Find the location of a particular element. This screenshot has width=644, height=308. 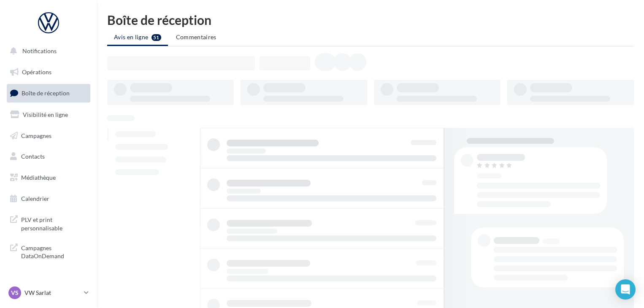

span: VS is located at coordinates (15, 293).